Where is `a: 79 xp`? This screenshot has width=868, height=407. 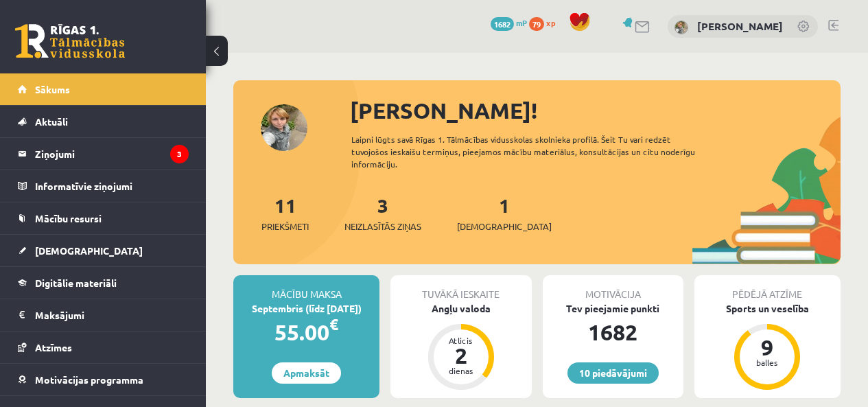 a: 79 xp is located at coordinates (546, 23).